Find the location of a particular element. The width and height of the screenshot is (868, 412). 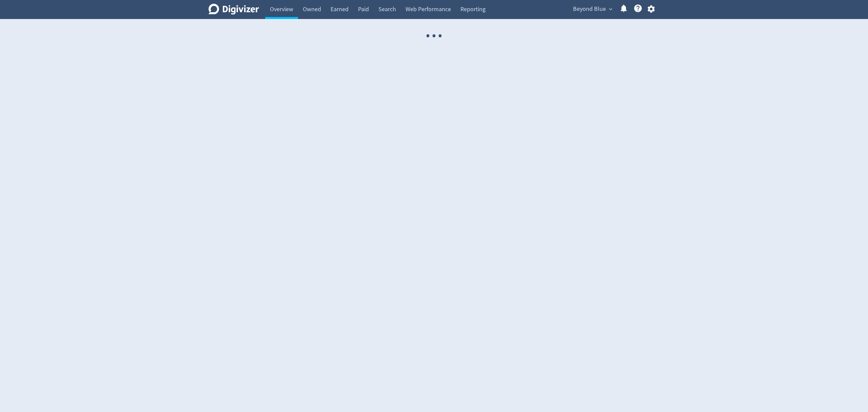

button: Beyond Blue is located at coordinates (592, 9).